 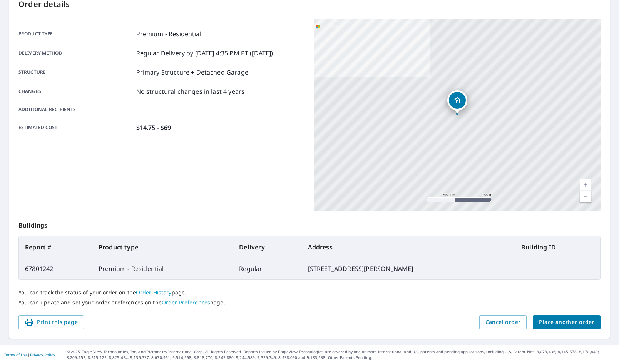 I want to click on div: Dropped pin, building 1, Residential property, 2300 Hannah Way S Dunedin, FL 34698, so click(x=457, y=102).